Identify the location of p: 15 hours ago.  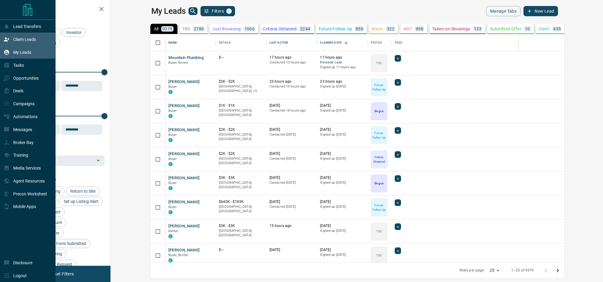
(292, 225).